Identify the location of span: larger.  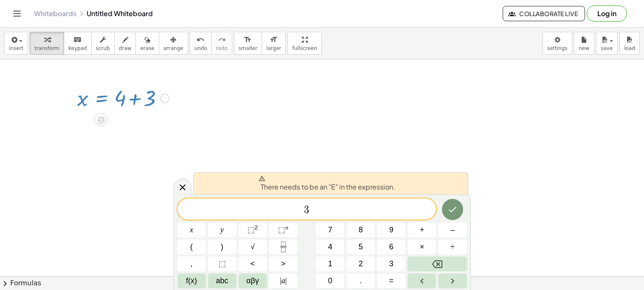
(274, 48).